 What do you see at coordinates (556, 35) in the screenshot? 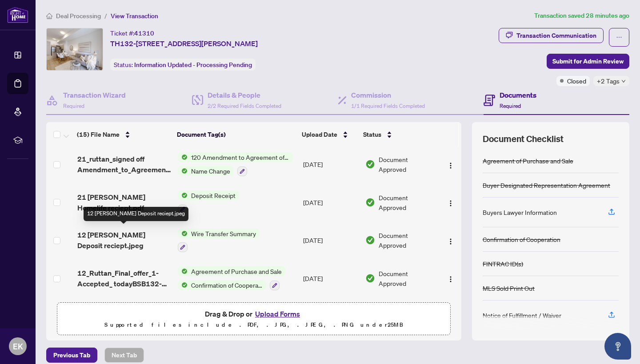
I see `div: Transaction Communication` at bounding box center [556, 35].